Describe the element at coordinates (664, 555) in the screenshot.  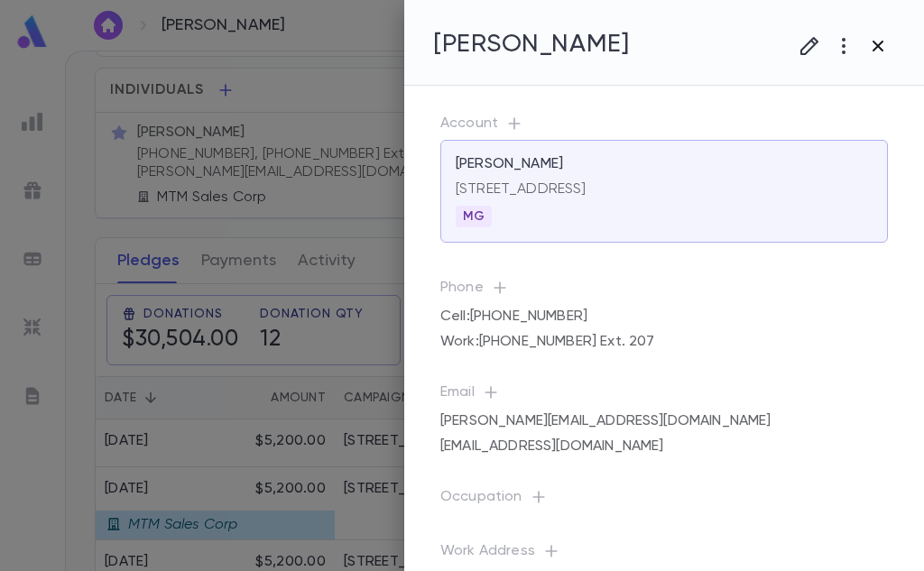
I see `p: Work Address` at that location.